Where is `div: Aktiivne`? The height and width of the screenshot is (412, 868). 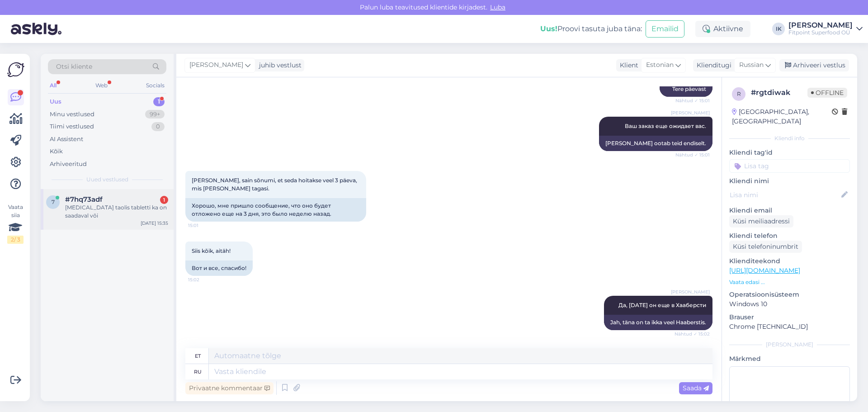
div: Aktiivne is located at coordinates (723, 29).